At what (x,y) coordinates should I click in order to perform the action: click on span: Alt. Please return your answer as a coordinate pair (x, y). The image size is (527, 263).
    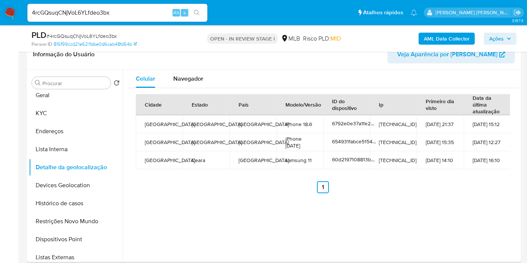
    Looking at the image, I should click on (176, 12).